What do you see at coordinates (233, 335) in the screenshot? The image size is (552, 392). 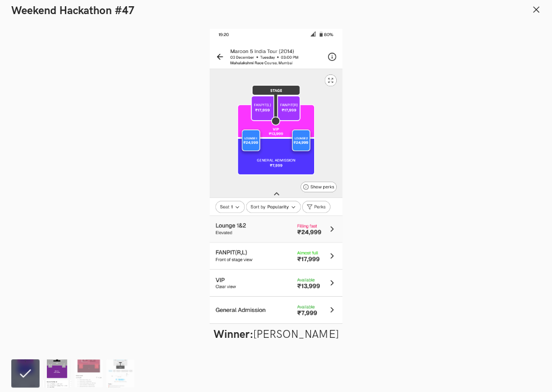 I see `strong: Winner:` at bounding box center [233, 335].